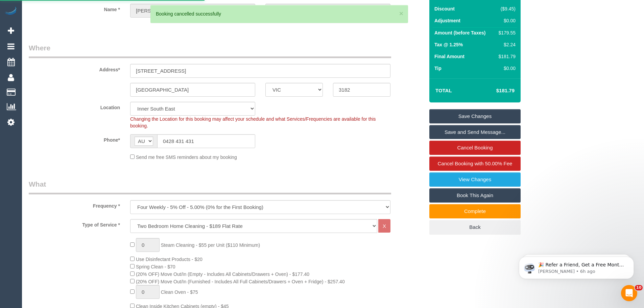  What do you see at coordinates (75, 223) in the screenshot?
I see `label: Type of Service *` at bounding box center [75, 223].